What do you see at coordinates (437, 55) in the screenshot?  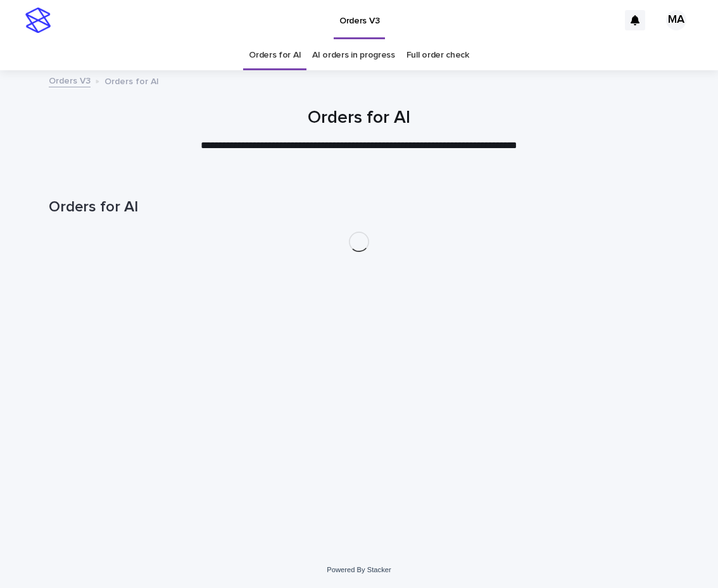 I see `a: Full order check` at bounding box center [437, 55].